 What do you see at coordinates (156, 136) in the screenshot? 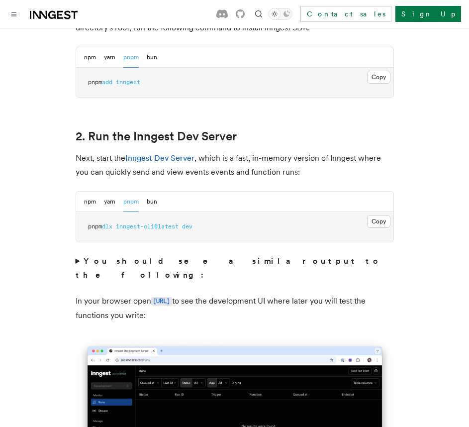
I see `a: 2. Run the Inngest Dev Server` at bounding box center [156, 136].